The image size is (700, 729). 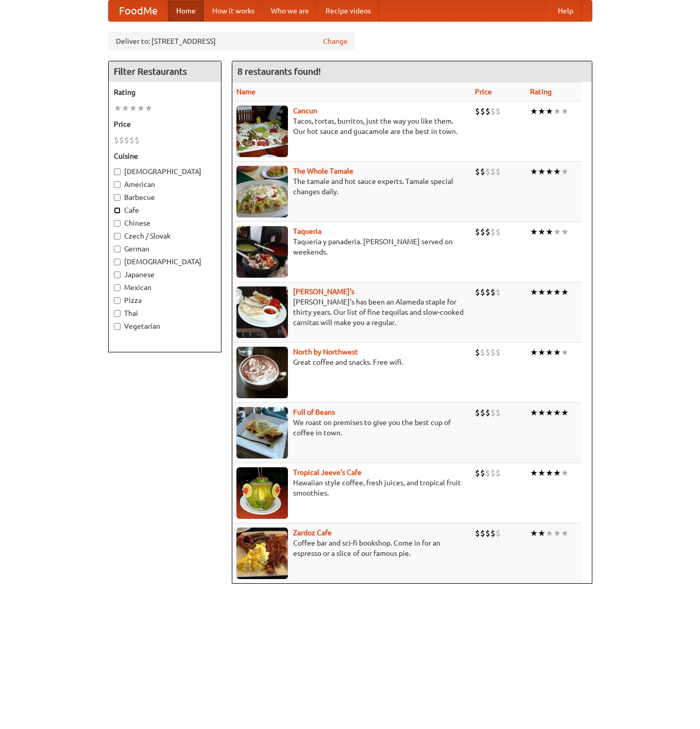 I want to click on input: Chinese, so click(x=116, y=223).